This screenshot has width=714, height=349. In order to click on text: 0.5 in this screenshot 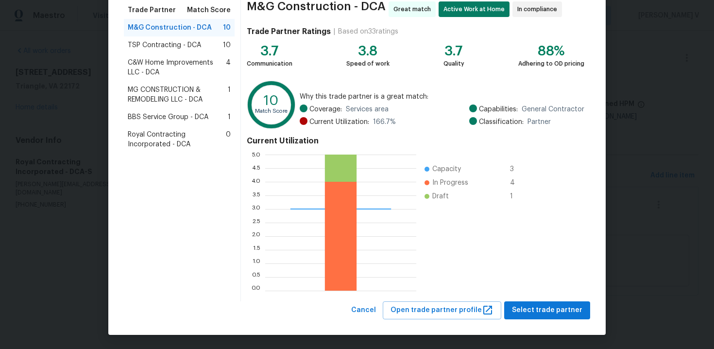, I will do `click(256, 277)`.